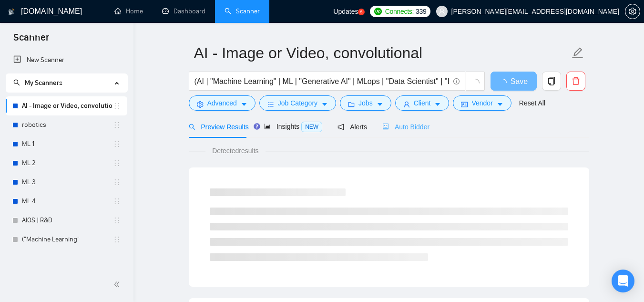 The width and height of the screenshot is (644, 302). What do you see at coordinates (352, 127) in the screenshot?
I see `span: Alerts` at bounding box center [352, 127].